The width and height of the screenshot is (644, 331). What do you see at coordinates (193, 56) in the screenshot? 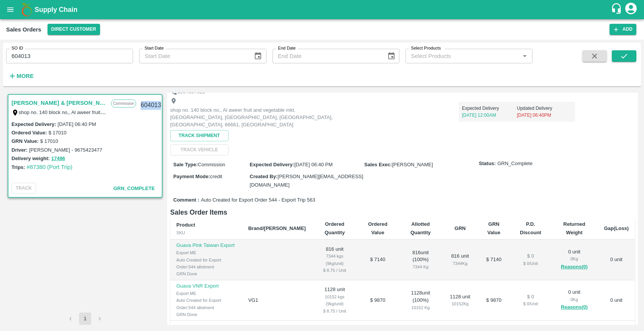
I see `input: Start Date` at bounding box center [193, 56].